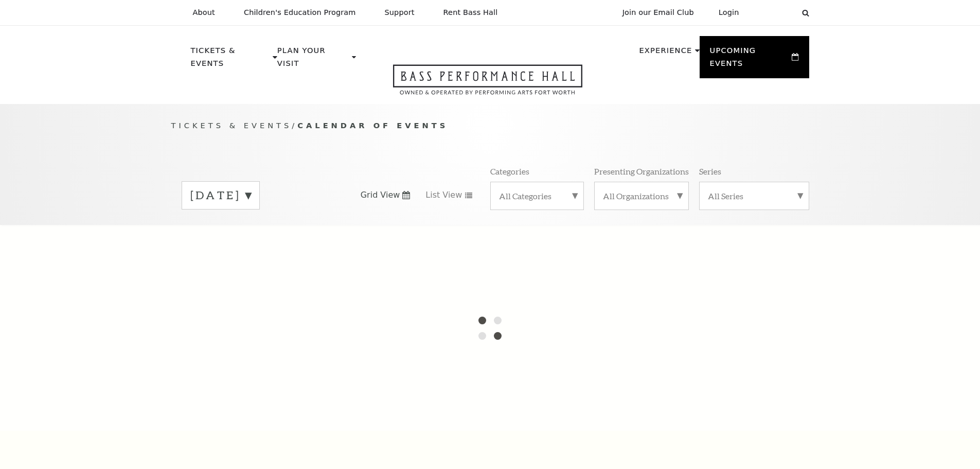 The image size is (980, 469). Describe the element at coordinates (372, 125) in the screenshot. I see `span: Calendar of Events` at that location.